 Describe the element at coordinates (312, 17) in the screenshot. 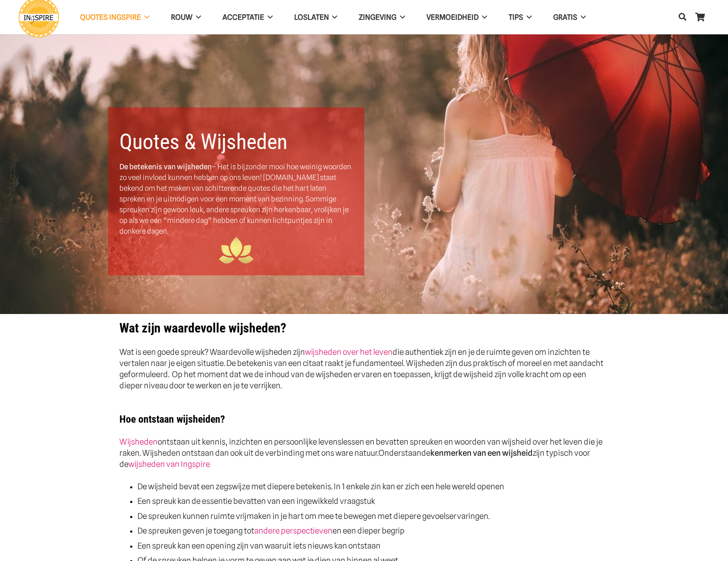

I see `span: Loslaten` at that location.